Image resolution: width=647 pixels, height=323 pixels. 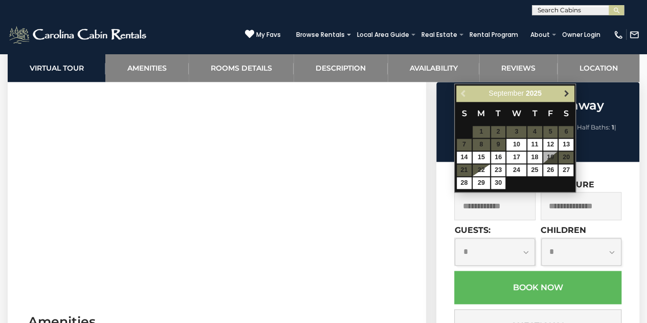 I want to click on button: Book Now, so click(x=538, y=287).